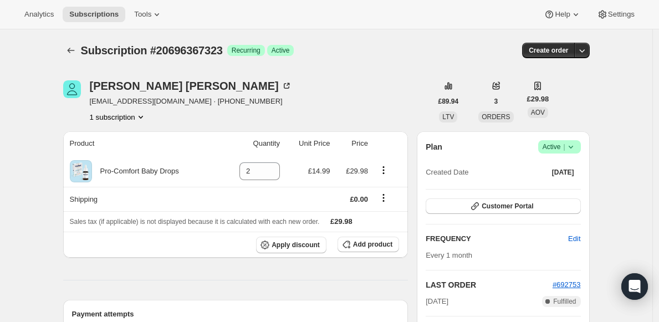  What do you see at coordinates (135, 171) in the screenshot?
I see `div: Pro-Comfort Baby Drops` at bounding box center [135, 171].